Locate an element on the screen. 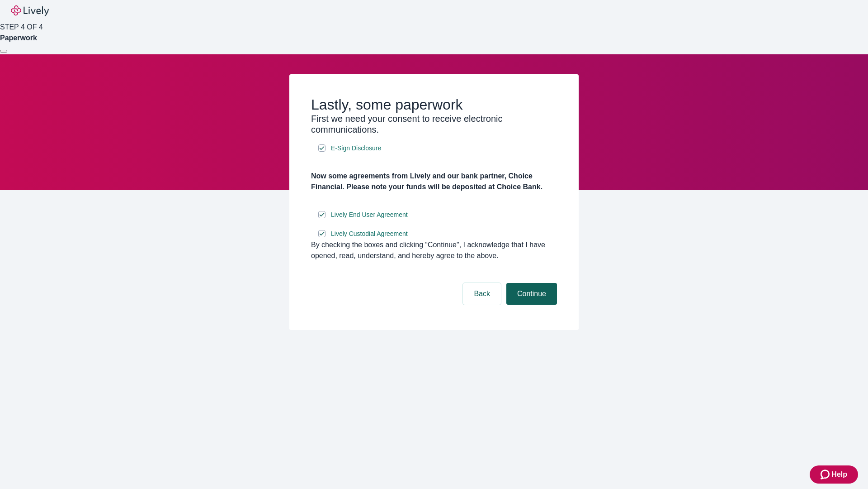 The image size is (868, 489). span: Lively End User Agreement is located at coordinates (369, 215).